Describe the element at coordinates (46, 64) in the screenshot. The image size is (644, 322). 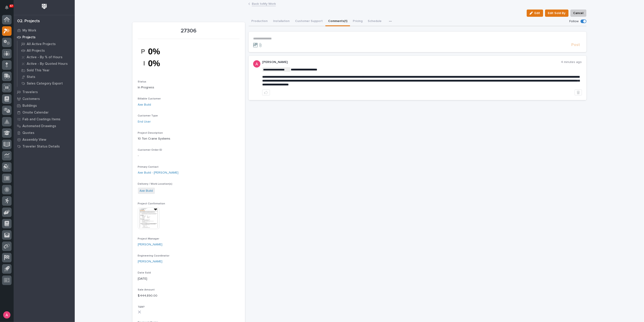
I see `a: Active - By Quoted Hours` at that location.